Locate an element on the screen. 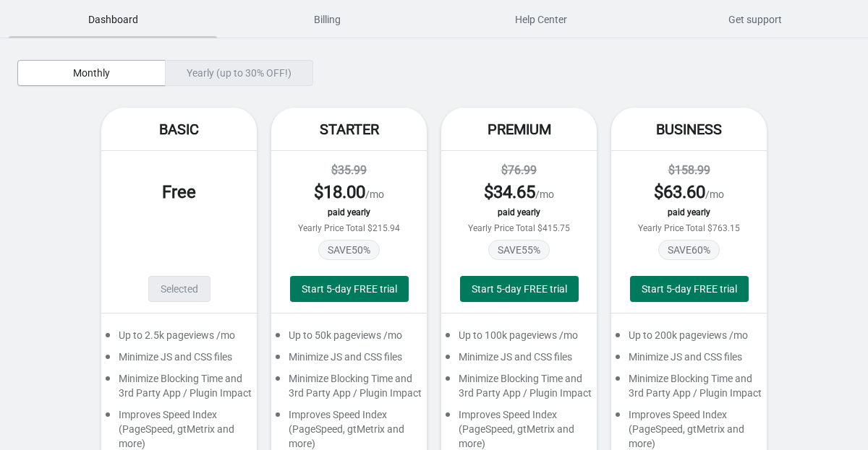  span: Dashboard is located at coordinates (113, 20).